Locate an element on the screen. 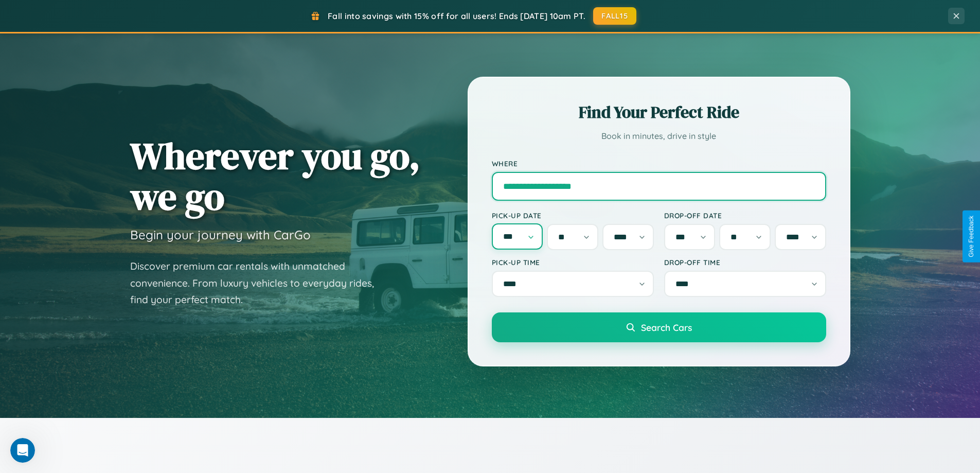  p: Discover premium car rentals with unmatched convenience. From luxury vehicles to everyday rides, ... is located at coordinates (259, 283).